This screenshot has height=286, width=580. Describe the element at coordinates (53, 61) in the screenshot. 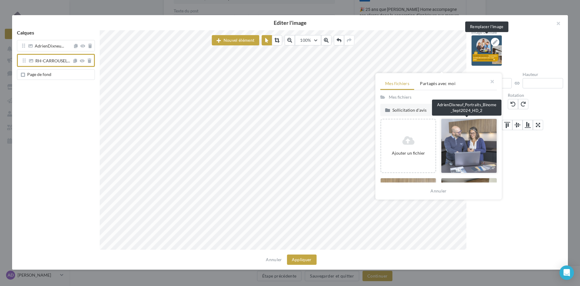

I see `span: RH-CARROUSEL...` at that location.